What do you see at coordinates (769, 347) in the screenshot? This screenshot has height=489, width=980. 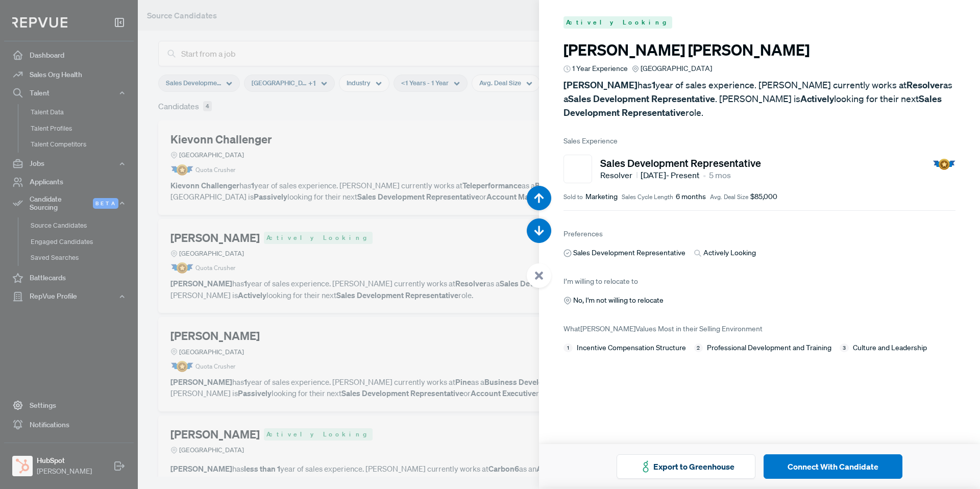 I see `span: Professional Development and Training` at bounding box center [769, 347].